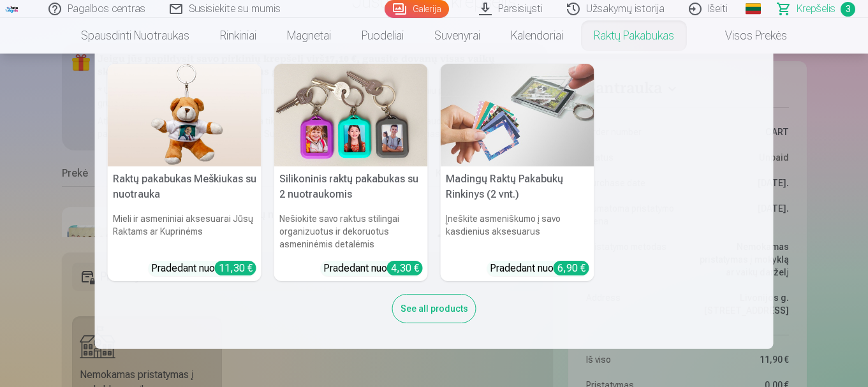  Describe the element at coordinates (634, 36) in the screenshot. I see `a: Raktų pakabukas` at that location.